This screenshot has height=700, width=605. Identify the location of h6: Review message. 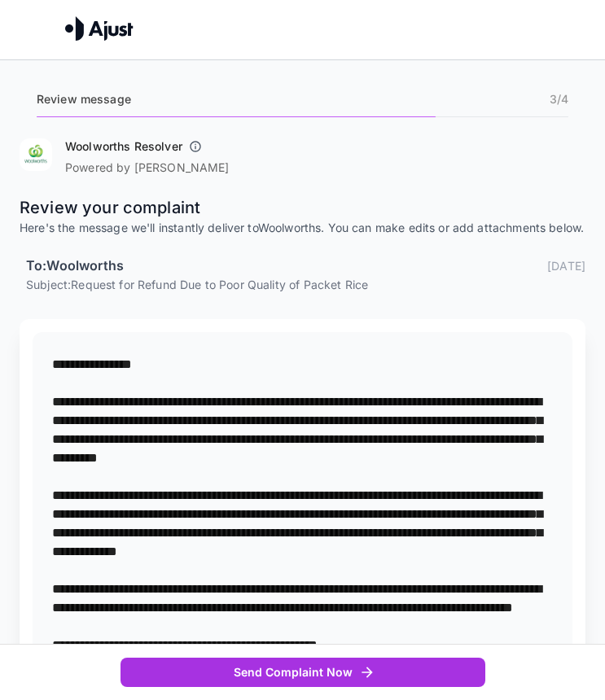
(84, 99).